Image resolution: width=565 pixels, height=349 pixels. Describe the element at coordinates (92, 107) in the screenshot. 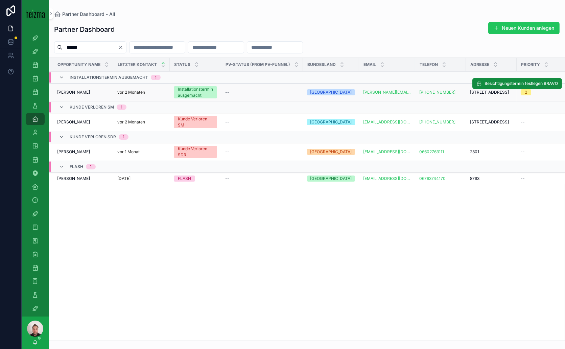

I see `span: Kunde Verloren SM` at that location.